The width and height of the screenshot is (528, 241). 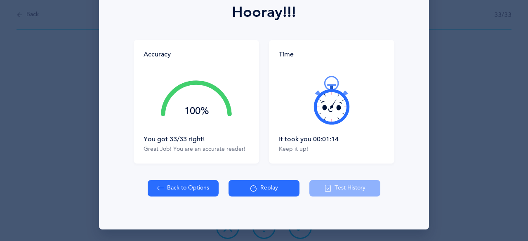 What do you see at coordinates (157, 54) in the screenshot?
I see `div: Accuracy` at bounding box center [157, 54].